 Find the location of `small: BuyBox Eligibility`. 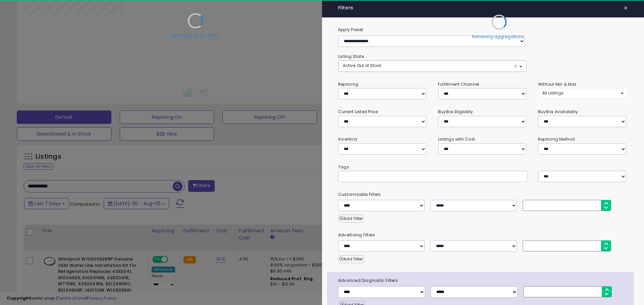

small: BuyBox Eligibility is located at coordinates (456, 112).